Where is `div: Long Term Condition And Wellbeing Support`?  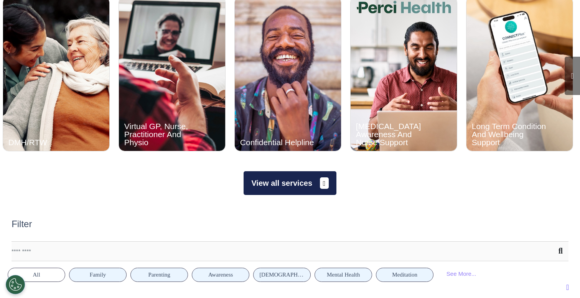
div: Long Term Condition And Wellbeing Support is located at coordinates (509, 134).